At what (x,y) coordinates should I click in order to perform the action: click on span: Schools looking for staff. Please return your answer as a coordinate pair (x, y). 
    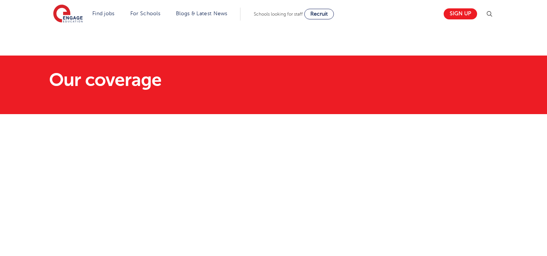
    Looking at the image, I should click on (278, 14).